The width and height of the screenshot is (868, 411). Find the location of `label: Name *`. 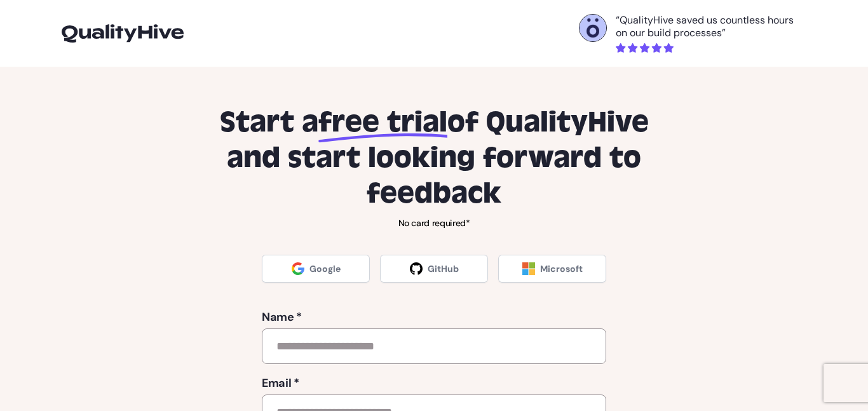

label: Name * is located at coordinates (434, 316).